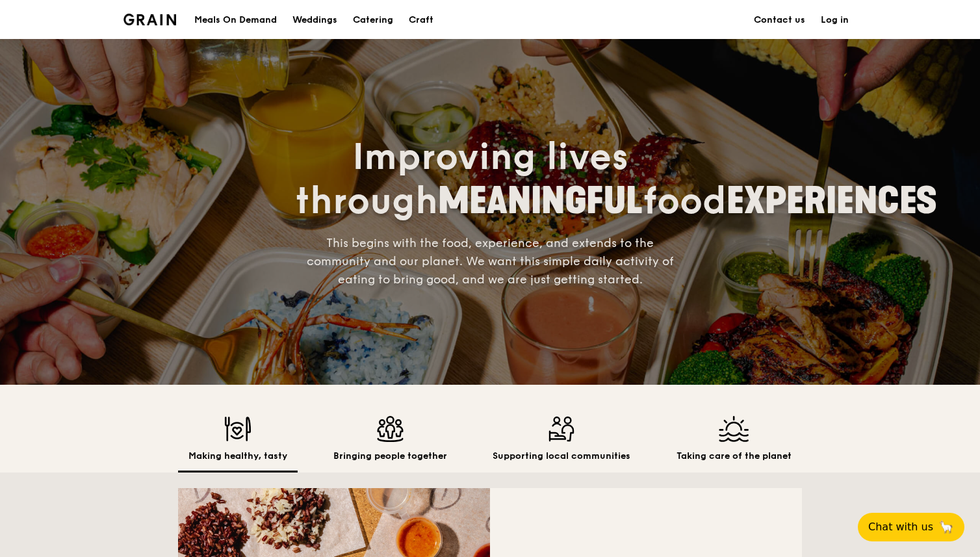 The height and width of the screenshot is (557, 980). I want to click on img: Supporting local communities, so click(562, 429).